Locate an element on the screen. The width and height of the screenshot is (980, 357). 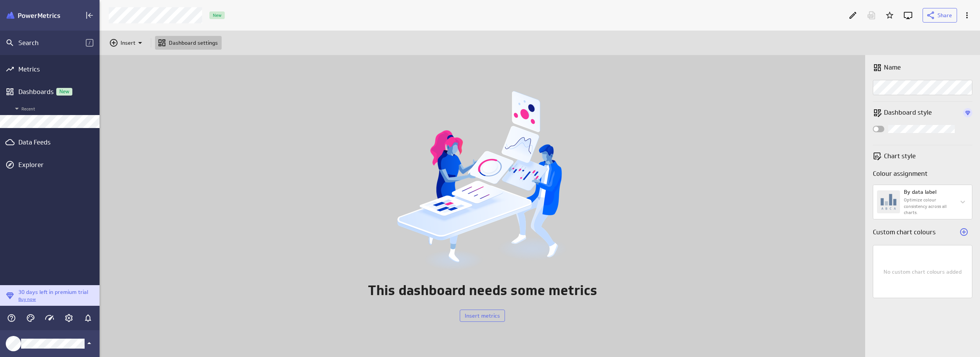
div: By data label is located at coordinates (914, 202).